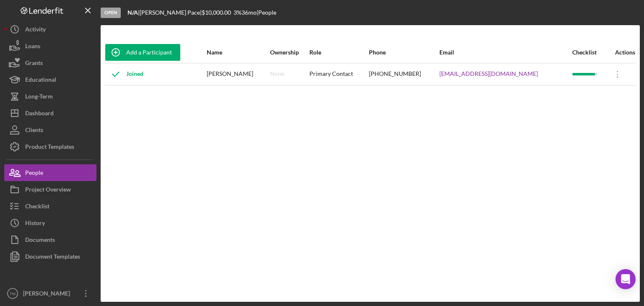 This screenshot has width=644, height=306. I want to click on div: Add a Participant, so click(149, 53).